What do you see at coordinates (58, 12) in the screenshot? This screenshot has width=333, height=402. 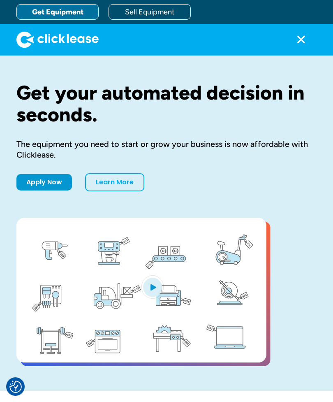 I see `a: Get Equipment` at bounding box center [58, 12].